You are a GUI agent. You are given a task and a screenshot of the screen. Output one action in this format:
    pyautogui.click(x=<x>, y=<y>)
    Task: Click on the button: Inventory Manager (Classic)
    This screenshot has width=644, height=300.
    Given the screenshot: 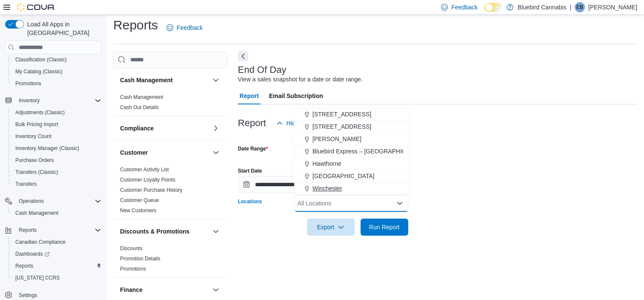 What is the action you would take?
    pyautogui.click(x=56, y=149)
    